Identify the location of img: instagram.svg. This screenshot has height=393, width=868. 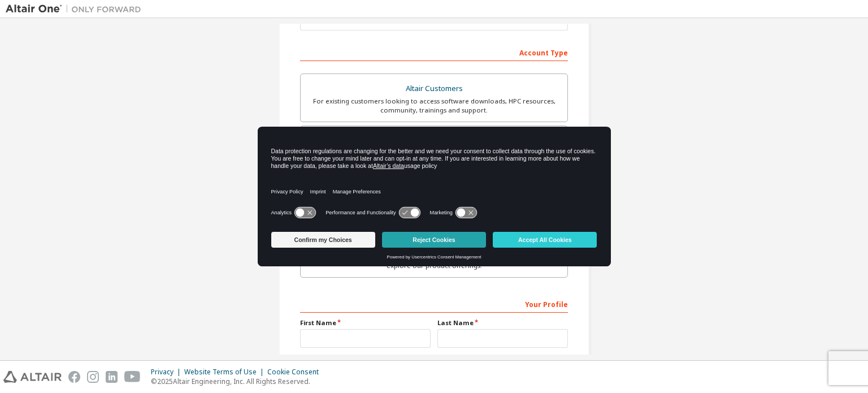
(93, 377).